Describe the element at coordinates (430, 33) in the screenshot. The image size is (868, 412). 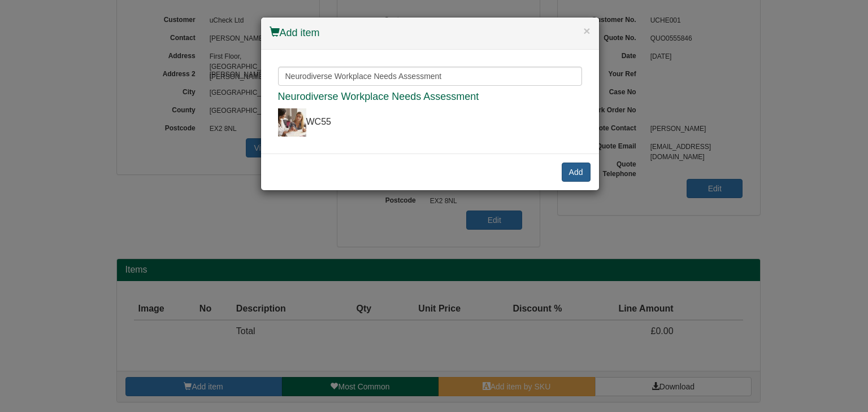
I see `h4: Add item` at that location.